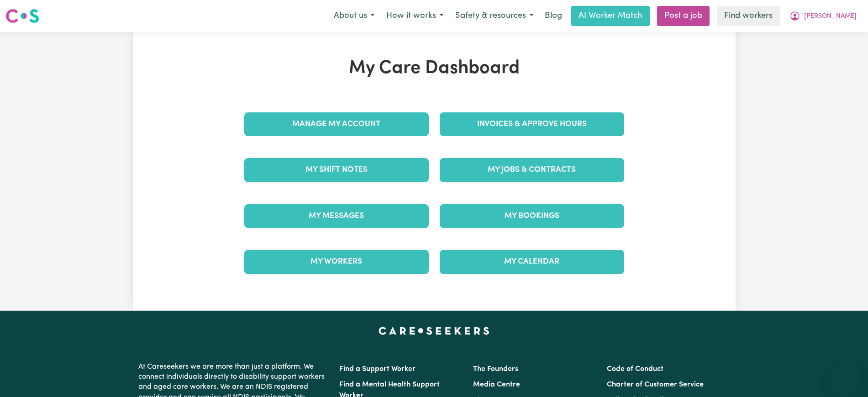 The width and height of the screenshot is (868, 397). What do you see at coordinates (635, 369) in the screenshot?
I see `a: Code of Conduct` at bounding box center [635, 369].